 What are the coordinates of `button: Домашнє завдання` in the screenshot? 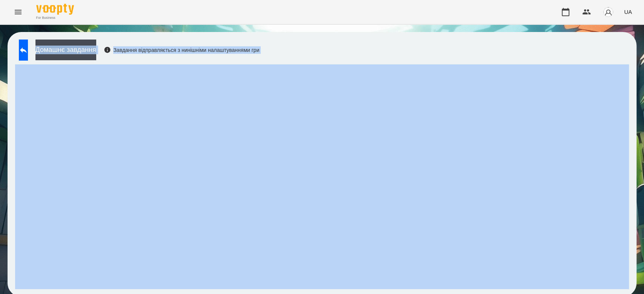 It's located at (66, 50).